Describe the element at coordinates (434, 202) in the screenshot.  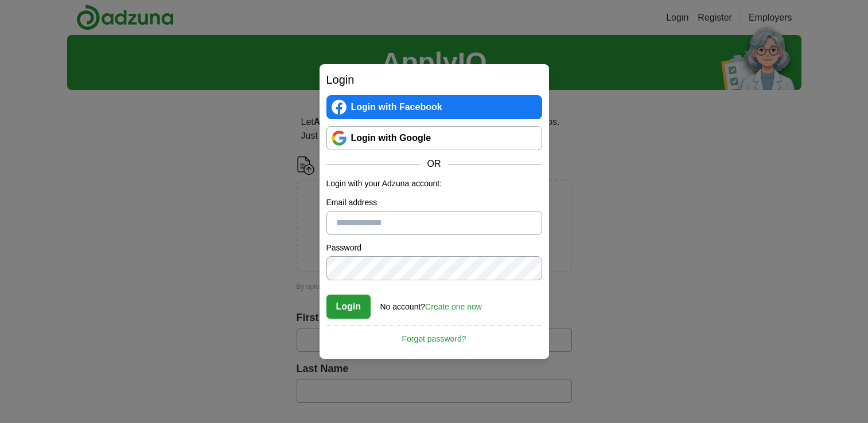
I see `label: Email address` at that location.